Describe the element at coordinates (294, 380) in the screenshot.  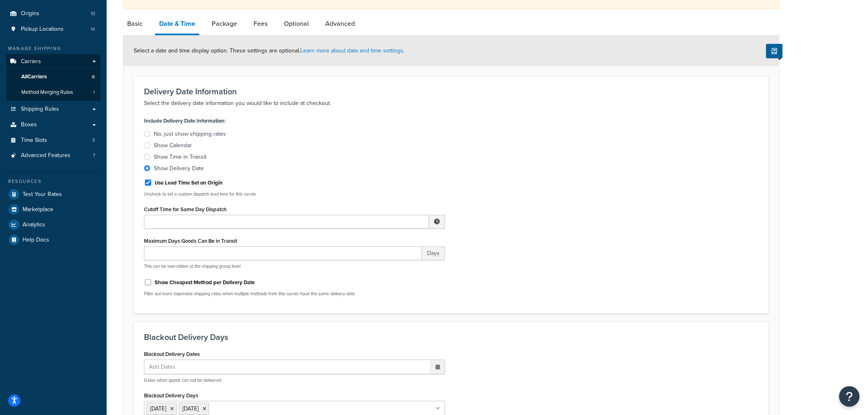
I see `p: Dates when goods can not be delivered` at that location.